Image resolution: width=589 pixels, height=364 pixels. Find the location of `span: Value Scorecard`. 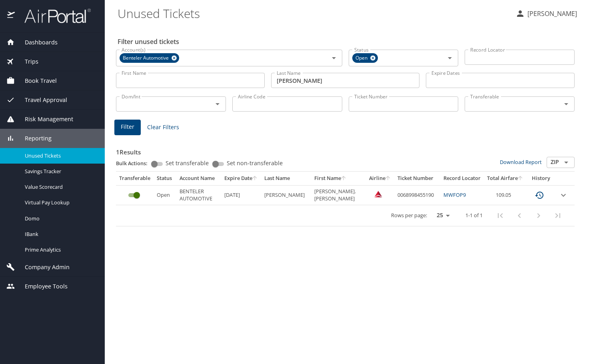

span: Value Scorecard is located at coordinates (60, 187).